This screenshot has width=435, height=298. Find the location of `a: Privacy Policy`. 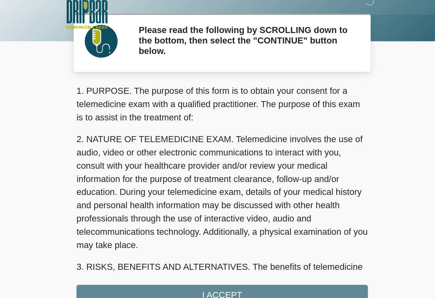

a: Privacy Policy is located at coordinates (193, 268).